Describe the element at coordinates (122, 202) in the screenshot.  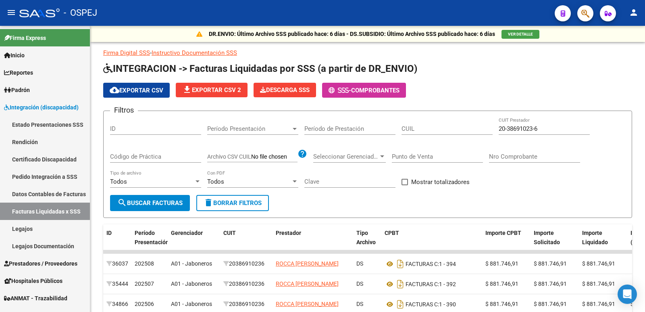
I see `mat-icon: search` at that location.